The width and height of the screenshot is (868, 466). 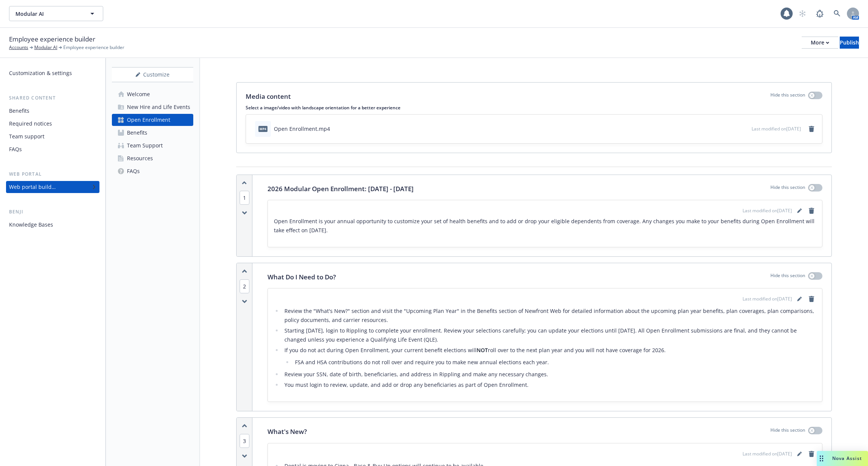 What do you see at coordinates (837, 14) in the screenshot?
I see `a: Search` at bounding box center [837, 14].